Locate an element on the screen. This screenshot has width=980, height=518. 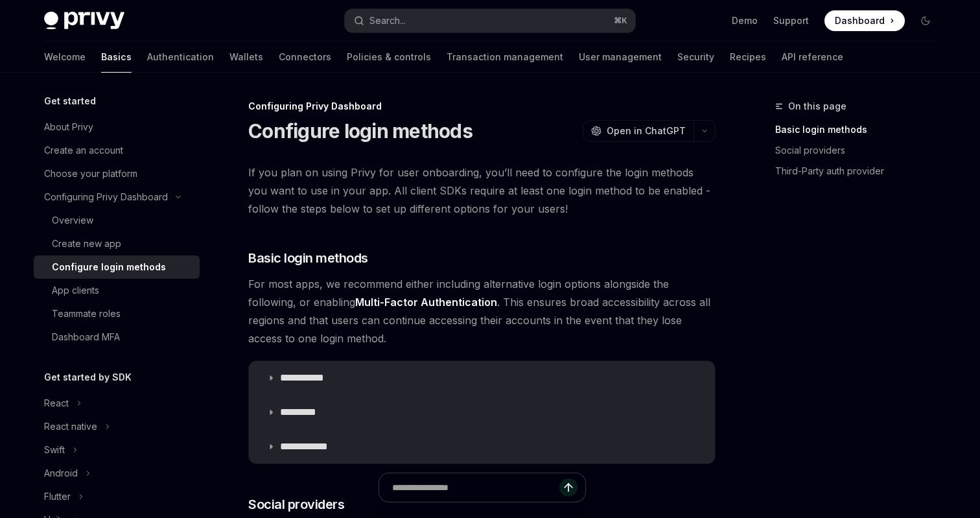
div: Flutter is located at coordinates (57, 496).